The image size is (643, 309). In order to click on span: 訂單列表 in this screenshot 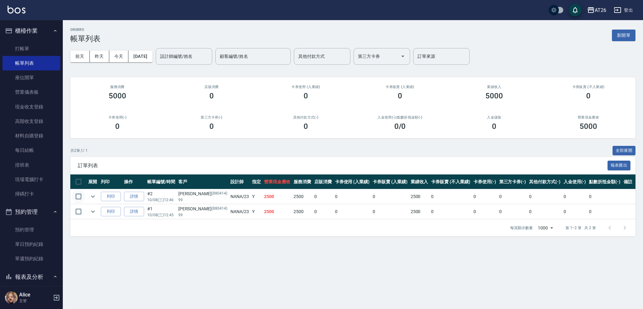, I will do `click(342, 165)`.